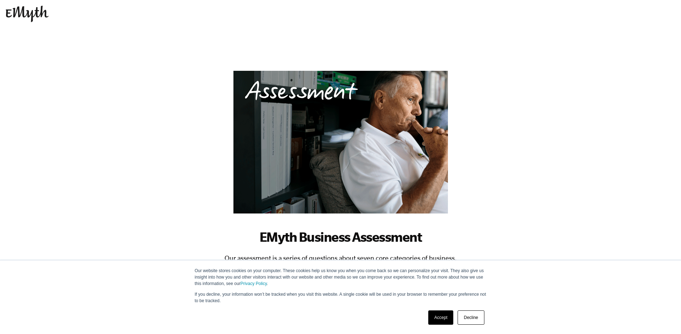 This screenshot has width=681, height=334. What do you see at coordinates (341, 237) in the screenshot?
I see `h1: EMyth Business Assessment` at bounding box center [341, 237].